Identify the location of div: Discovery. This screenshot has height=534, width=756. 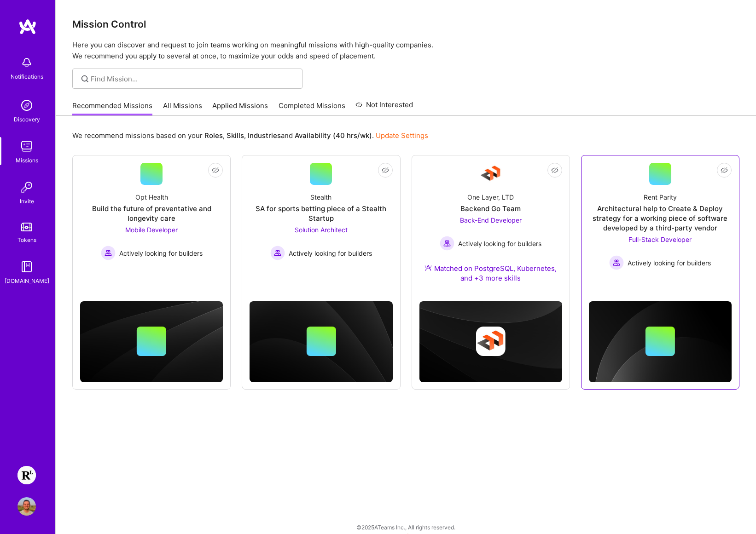
(27, 119).